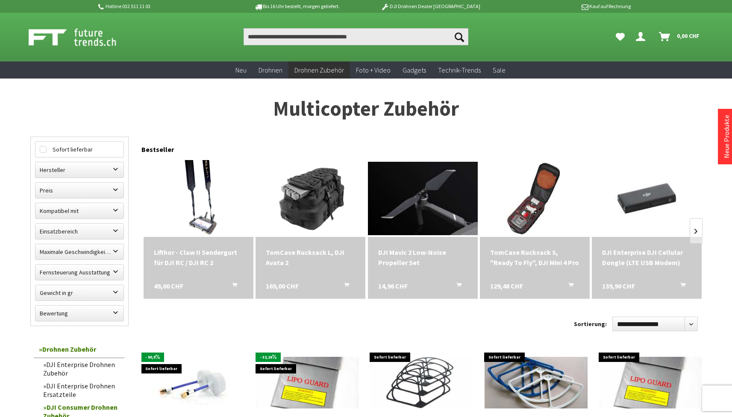 The image size is (732, 417). What do you see at coordinates (679, 37) in the screenshot?
I see `a: Warenkorb` at bounding box center [679, 37].